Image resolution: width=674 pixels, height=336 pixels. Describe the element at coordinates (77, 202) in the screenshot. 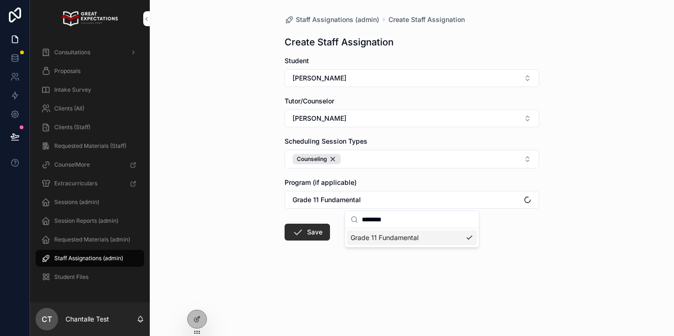

I see `span: Sessions (admin)` at that location.